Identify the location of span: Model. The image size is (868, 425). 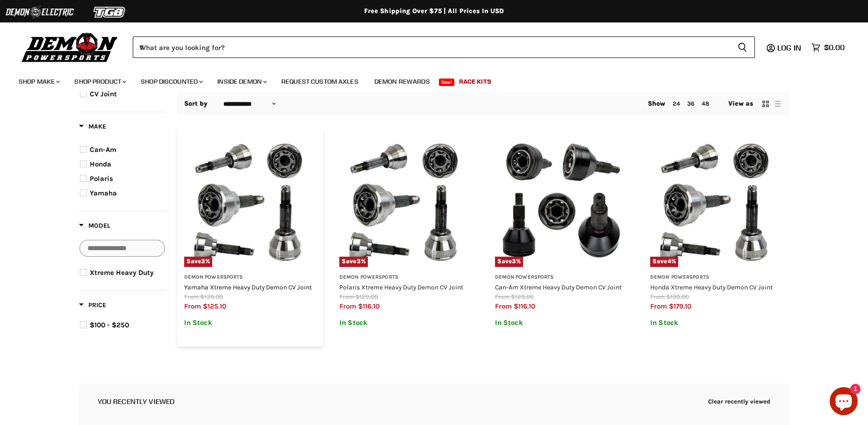
(95, 225).